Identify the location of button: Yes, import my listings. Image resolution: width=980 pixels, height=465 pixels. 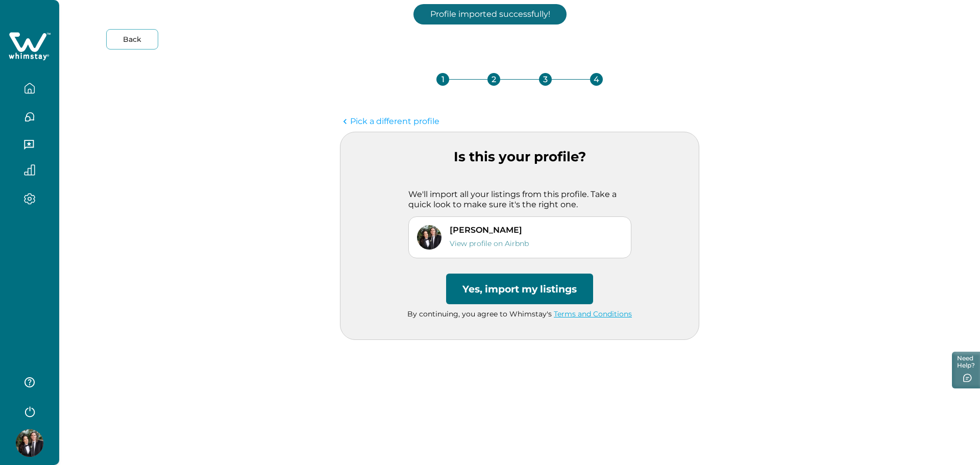
(520, 289).